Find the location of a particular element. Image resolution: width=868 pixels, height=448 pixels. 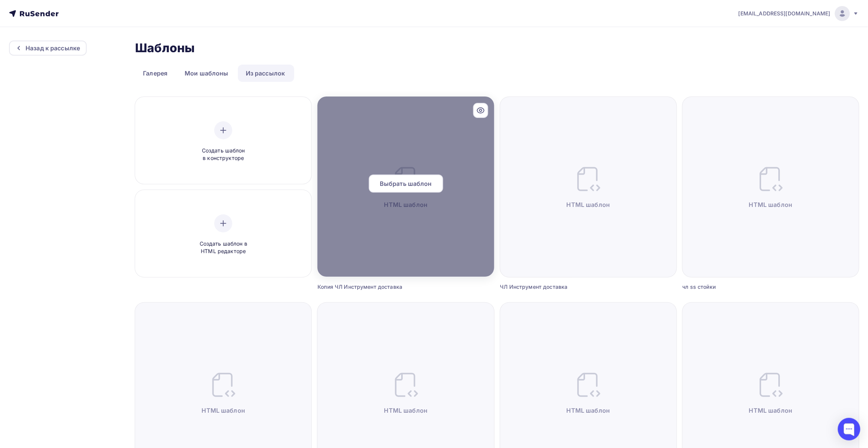

span: Выбрать шаблон is located at coordinates (406, 184).